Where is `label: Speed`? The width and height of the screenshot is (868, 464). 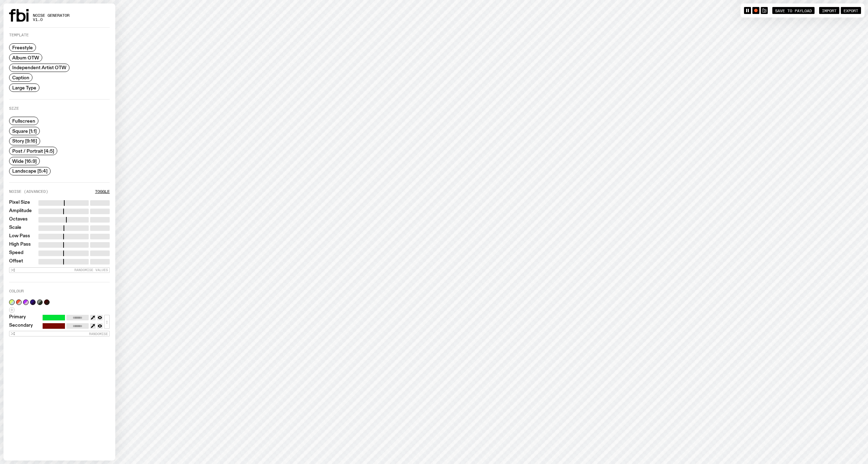
label: Speed is located at coordinates (16, 253).